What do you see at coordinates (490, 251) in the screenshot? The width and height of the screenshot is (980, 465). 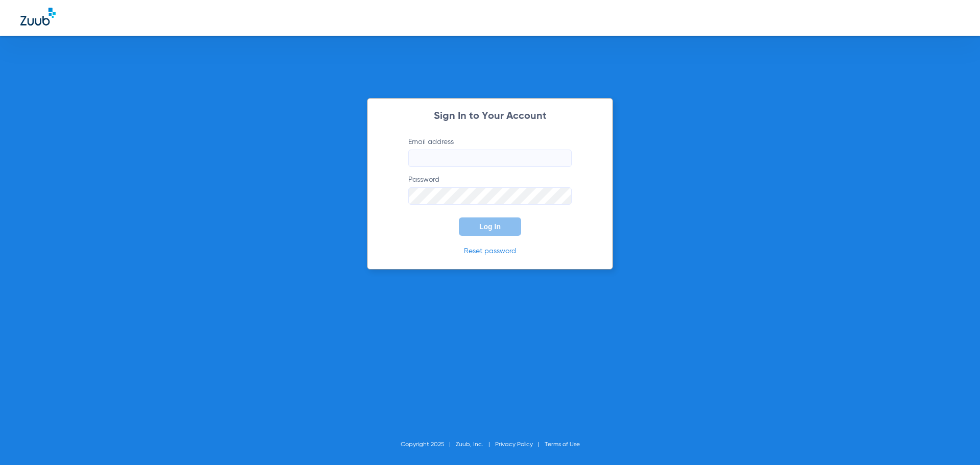 I see `a: Reset password` at bounding box center [490, 251].